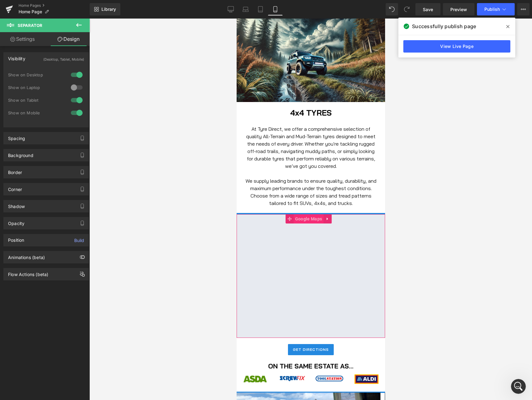 This screenshot has width=532, height=400. Describe the element at coordinates (29, 173) in the screenshot. I see `div: Operator • 39m ago` at that location.